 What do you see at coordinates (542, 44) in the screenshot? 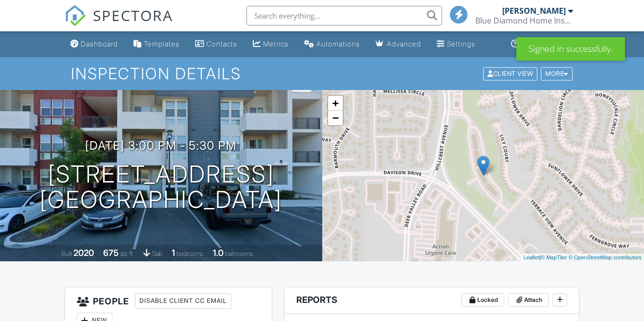
I see `a: Support Center` at bounding box center [542, 44].